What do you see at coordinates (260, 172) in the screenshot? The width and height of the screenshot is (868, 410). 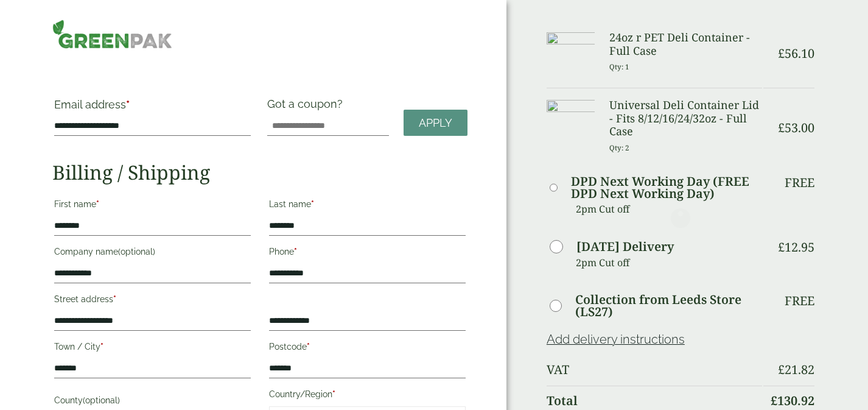 I see `h2: Billing / Shipping` at bounding box center [260, 172].